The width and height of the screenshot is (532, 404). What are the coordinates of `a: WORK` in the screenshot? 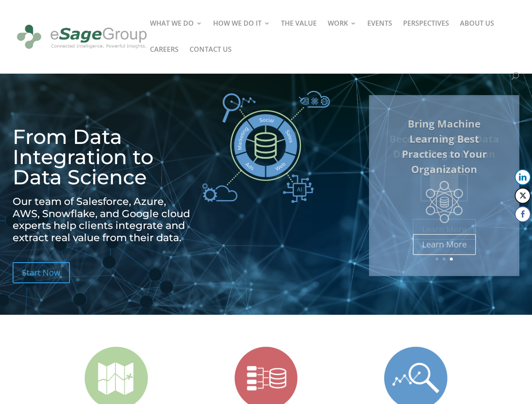 It's located at (342, 33).